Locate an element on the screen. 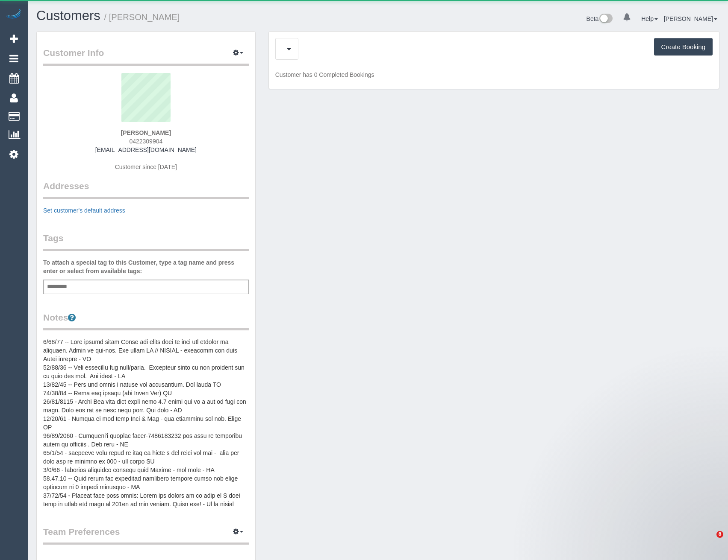 This screenshot has width=728, height=560. legend: Customer Info is located at coordinates (146, 56).